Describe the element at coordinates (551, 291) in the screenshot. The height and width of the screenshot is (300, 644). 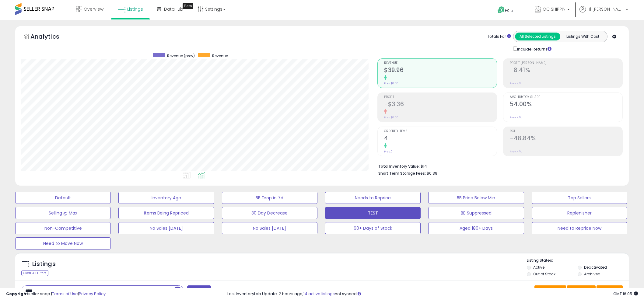
I see `button: Save View` at that location.